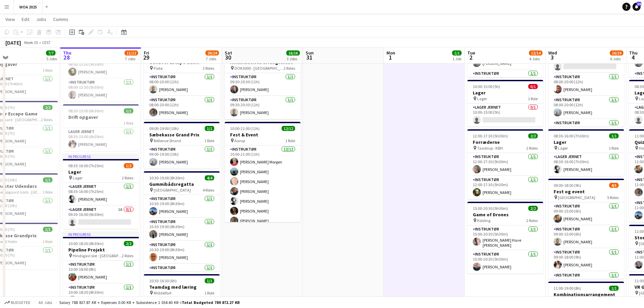 The width and height of the screenshot is (644, 308). Describe the element at coordinates (21, 303) in the screenshot. I see `span: Budgeted` at that location.